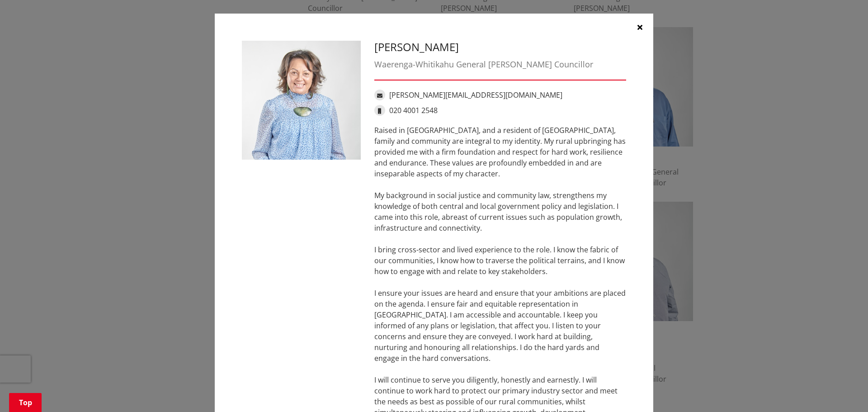  What do you see at coordinates (301, 100) in the screenshot?
I see `img: Marlene Raumati` at bounding box center [301, 100].